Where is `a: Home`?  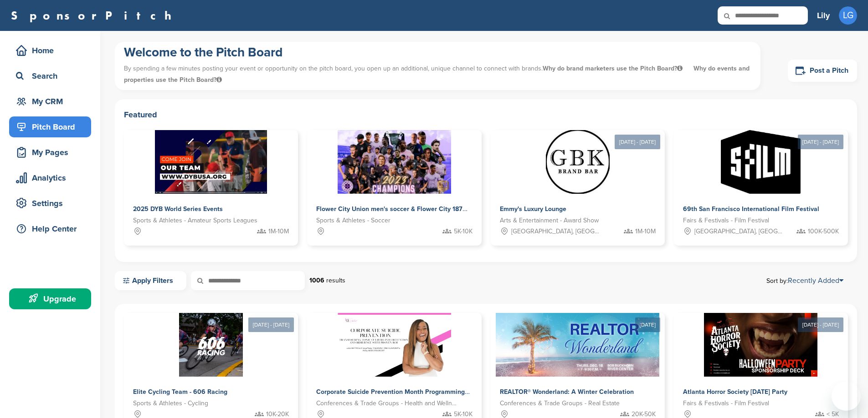 a: Home is located at coordinates (50, 51).